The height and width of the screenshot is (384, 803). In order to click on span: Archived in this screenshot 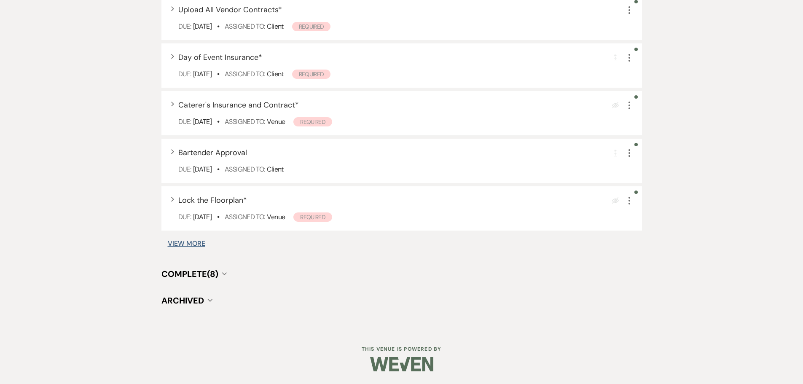, I will do `click(183, 301)`.